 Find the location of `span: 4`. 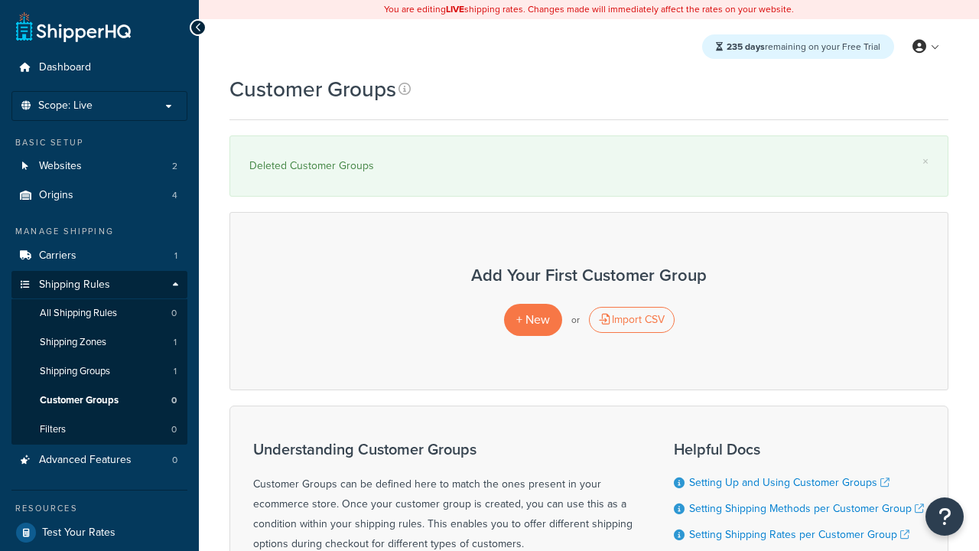

span: 4 is located at coordinates (174, 195).